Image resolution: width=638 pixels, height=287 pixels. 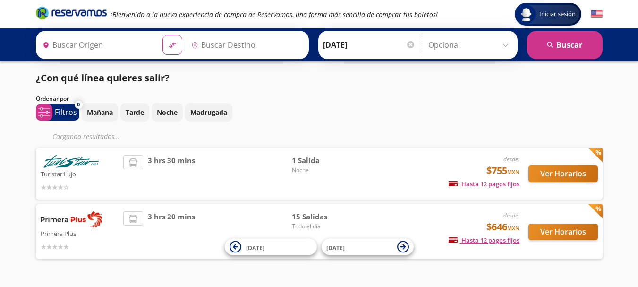 I want to click on p: Ordenar por, so click(x=52, y=99).